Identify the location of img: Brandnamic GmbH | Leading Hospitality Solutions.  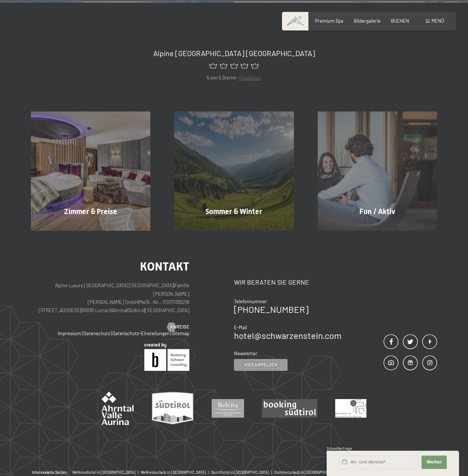
(166, 357).